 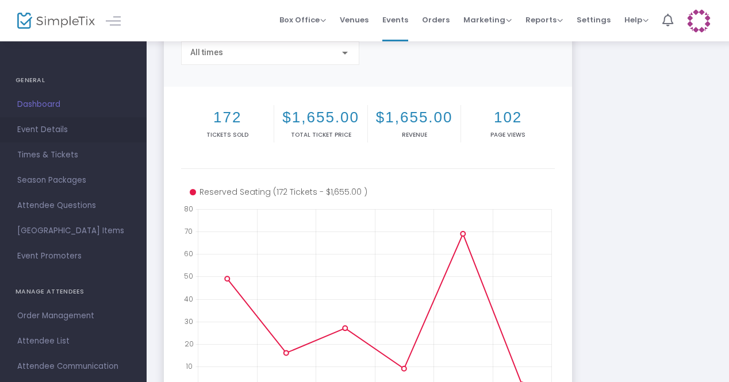 What do you see at coordinates (593, 20) in the screenshot?
I see `span: Settings` at bounding box center [593, 20].